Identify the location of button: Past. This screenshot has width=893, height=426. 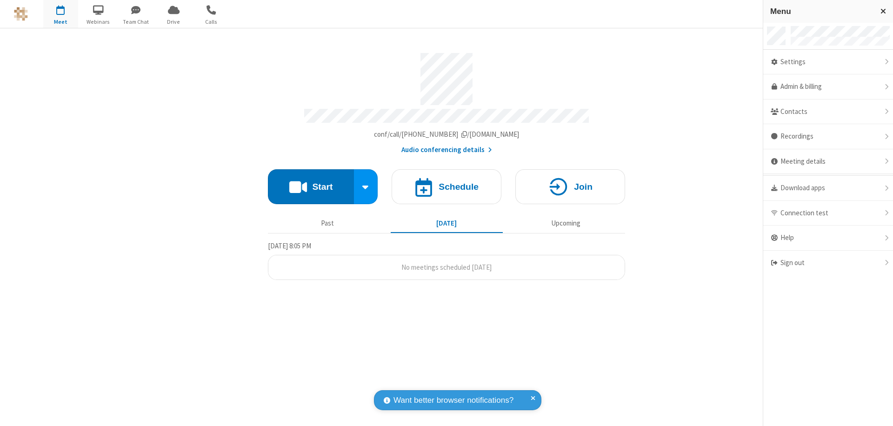
(327, 223).